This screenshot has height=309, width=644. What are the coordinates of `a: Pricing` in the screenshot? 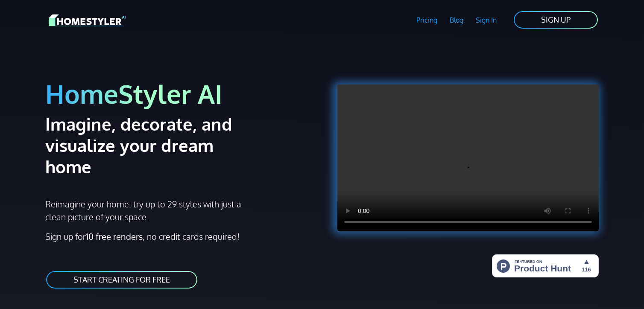 It's located at (427, 20).